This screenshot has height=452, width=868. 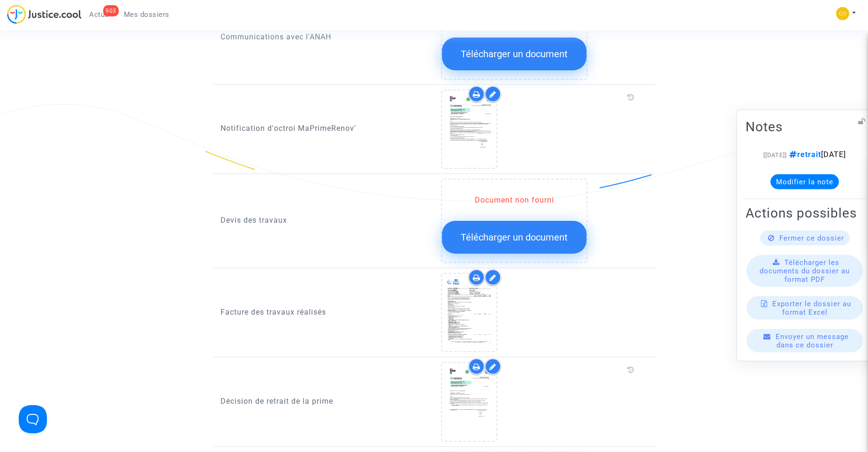 I want to click on div: Document non fourni, so click(x=514, y=200).